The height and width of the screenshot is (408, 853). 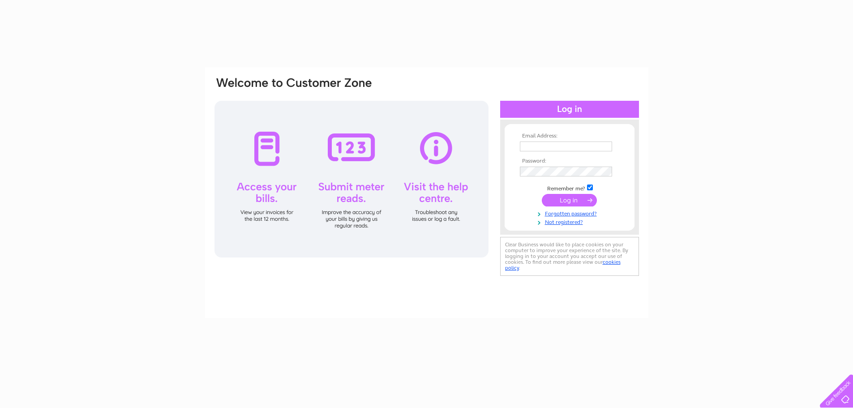 I want to click on th: Password:, so click(x=570, y=161).